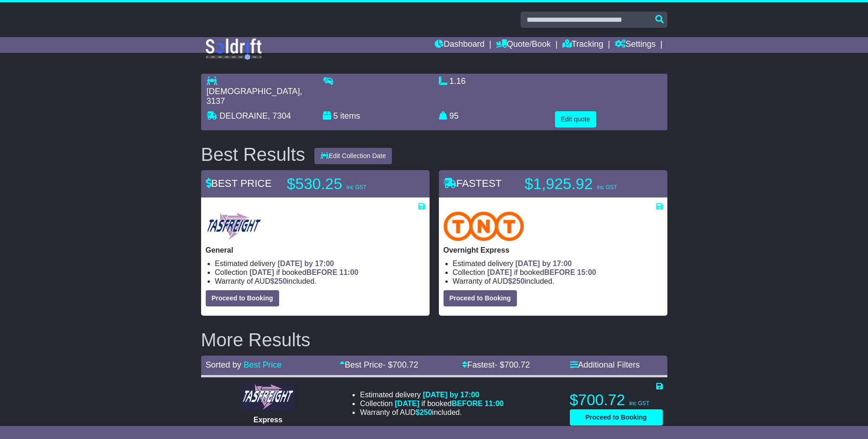 Image resolution: width=868 pixels, height=439 pixels. I want to click on h2: More Results, so click(434, 340).